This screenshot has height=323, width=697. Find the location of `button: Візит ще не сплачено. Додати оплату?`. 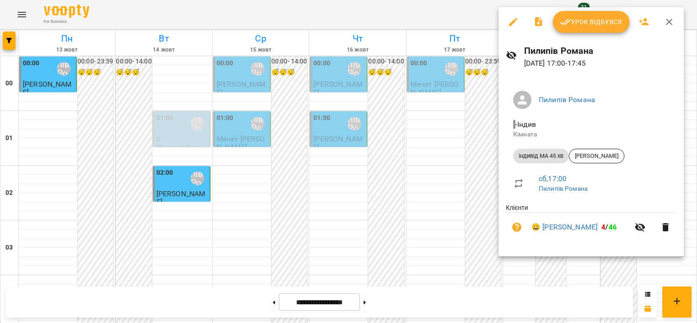

button: Візит ще не сплачено. Додати оплату? is located at coordinates (516, 227).